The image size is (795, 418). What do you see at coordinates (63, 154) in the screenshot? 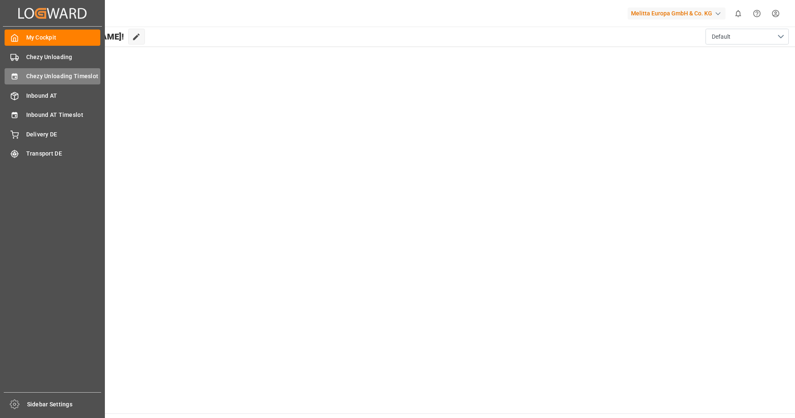
I see `span: Transport DE` at bounding box center [63, 154].